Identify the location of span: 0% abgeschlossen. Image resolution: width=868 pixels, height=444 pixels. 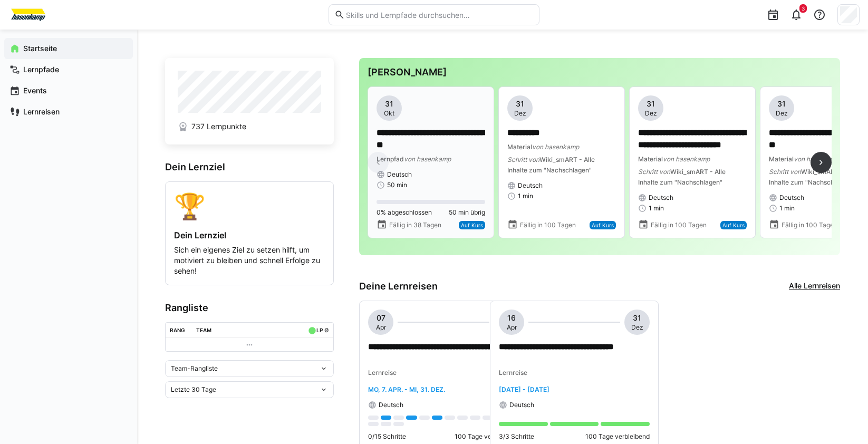
(404, 213).